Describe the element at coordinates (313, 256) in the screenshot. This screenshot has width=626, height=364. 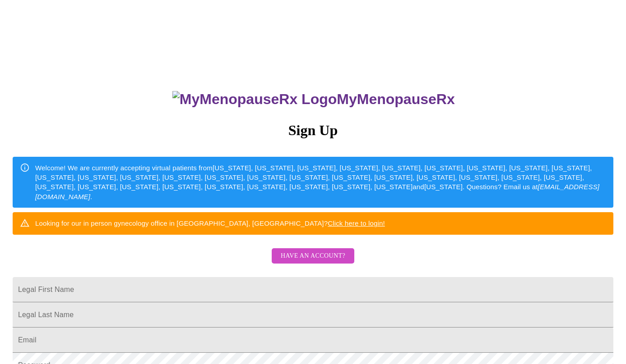
I see `span: Have an account?` at that location.